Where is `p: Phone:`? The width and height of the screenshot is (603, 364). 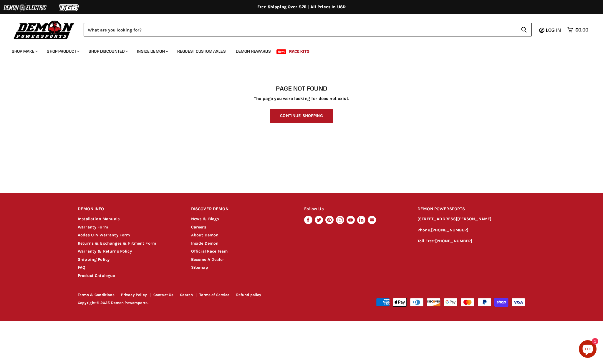
p: Phone: is located at coordinates (471, 230).